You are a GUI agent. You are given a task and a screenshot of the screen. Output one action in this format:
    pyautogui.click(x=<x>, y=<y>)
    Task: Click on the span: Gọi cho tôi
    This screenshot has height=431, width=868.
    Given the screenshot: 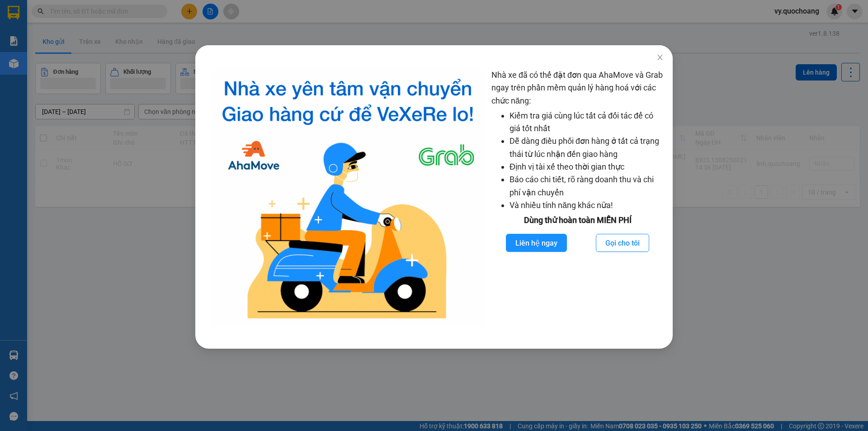 What is the action you would take?
    pyautogui.click(x=622, y=243)
    